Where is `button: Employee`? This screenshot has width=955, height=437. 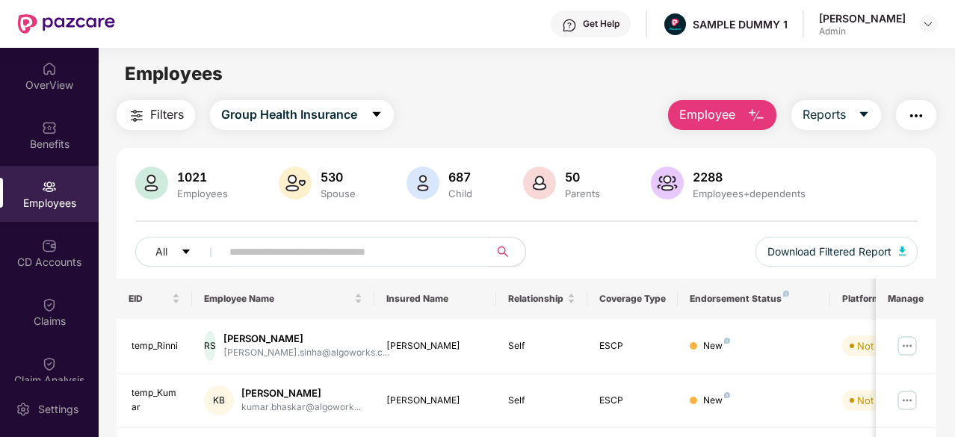
button: Employee is located at coordinates (722, 115).